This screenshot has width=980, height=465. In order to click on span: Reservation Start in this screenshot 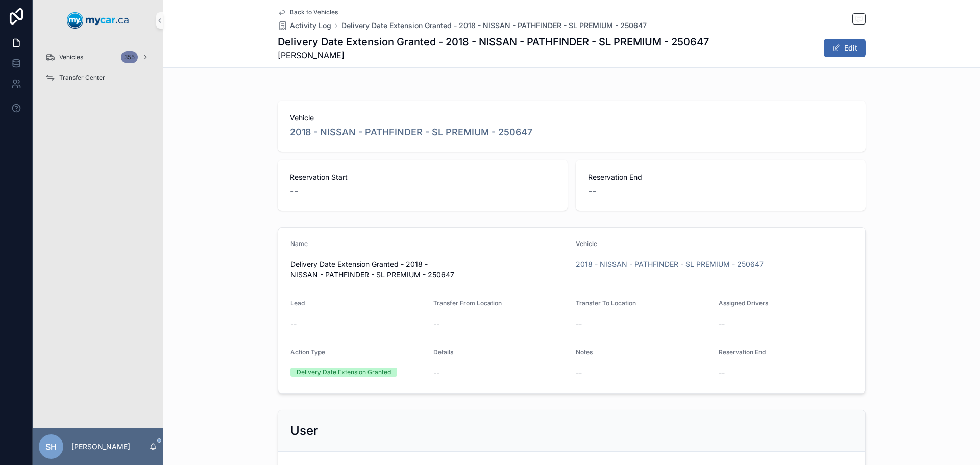, I will do `click(423, 177)`.